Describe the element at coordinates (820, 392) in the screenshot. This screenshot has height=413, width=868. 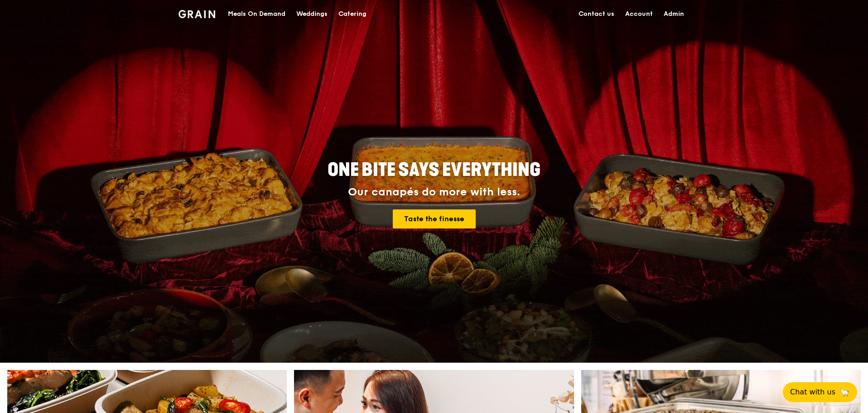
I see `button: Chat with us🦙` at that location.